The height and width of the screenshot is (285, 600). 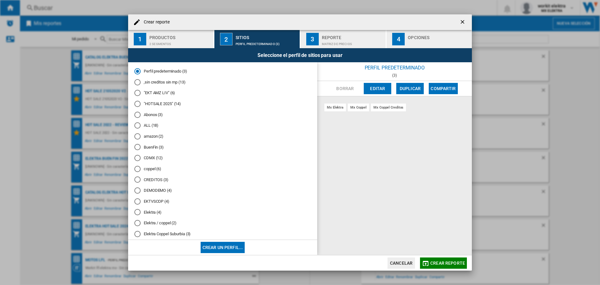 What do you see at coordinates (395, 68) in the screenshot?
I see `div: Perfil predeterminado` at bounding box center [395, 68].